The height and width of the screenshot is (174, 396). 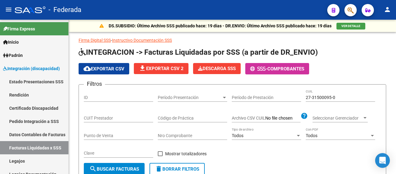 I want to click on span: Seleccionar Gerenciador, so click(x=337, y=118).